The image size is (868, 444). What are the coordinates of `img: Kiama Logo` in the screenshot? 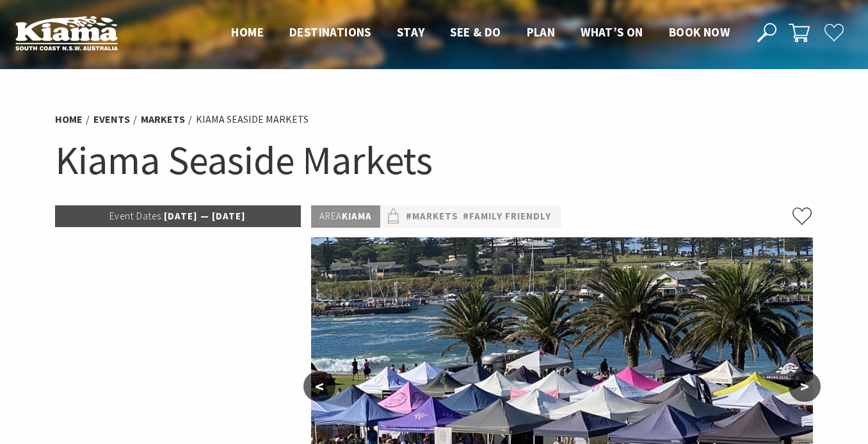 It's located at (66, 32).